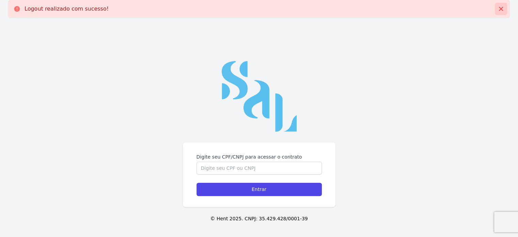  What do you see at coordinates (66, 9) in the screenshot?
I see `p: Logout realizado com sucesso!` at bounding box center [66, 9].